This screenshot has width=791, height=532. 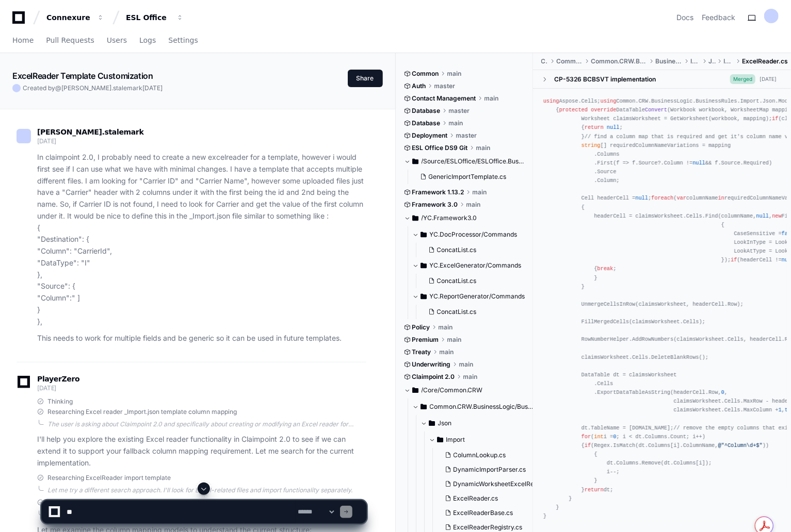 I want to click on button: YC.ReportGenerator/Commands, so click(x=468, y=296).